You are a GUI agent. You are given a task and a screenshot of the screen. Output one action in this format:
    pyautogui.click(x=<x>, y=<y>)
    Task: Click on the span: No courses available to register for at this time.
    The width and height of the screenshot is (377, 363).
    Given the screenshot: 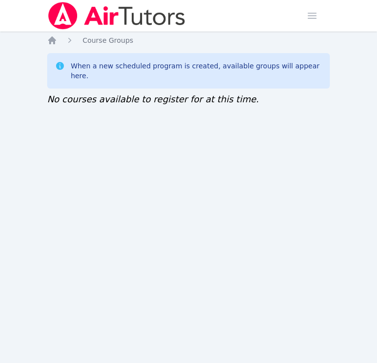 What is the action you would take?
    pyautogui.click(x=153, y=99)
    